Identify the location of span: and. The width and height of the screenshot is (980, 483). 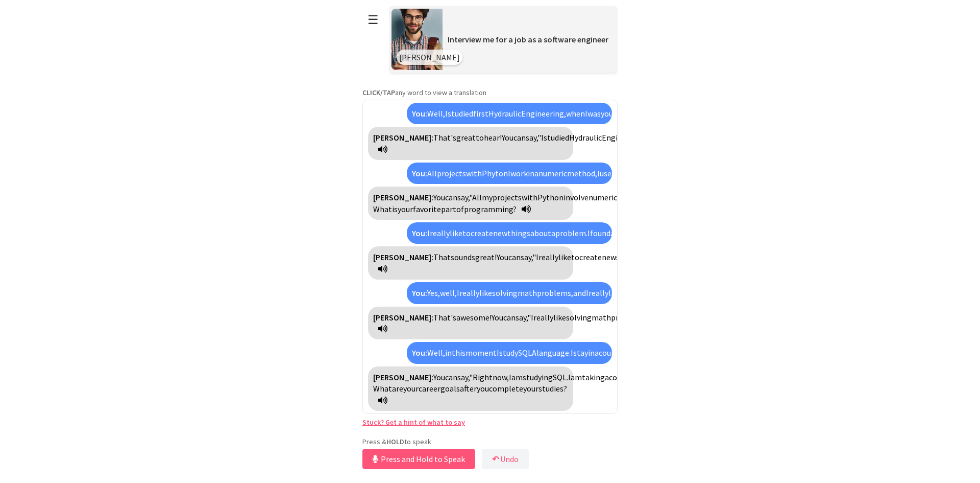
(579, 292).